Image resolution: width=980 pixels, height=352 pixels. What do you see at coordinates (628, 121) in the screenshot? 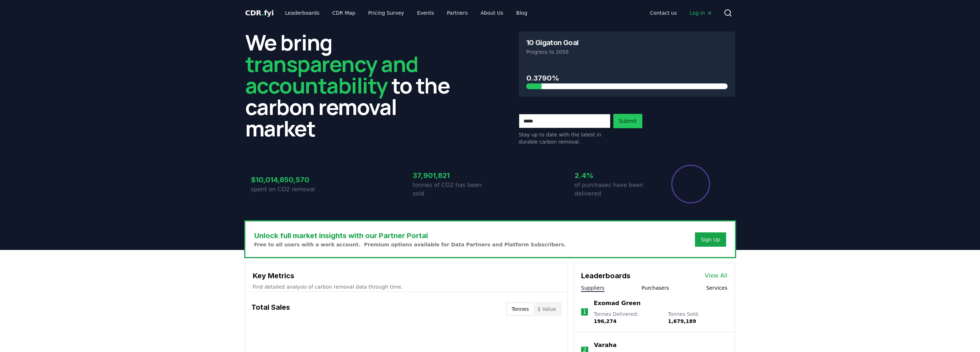
I see `button: Submit` at bounding box center [628, 121].